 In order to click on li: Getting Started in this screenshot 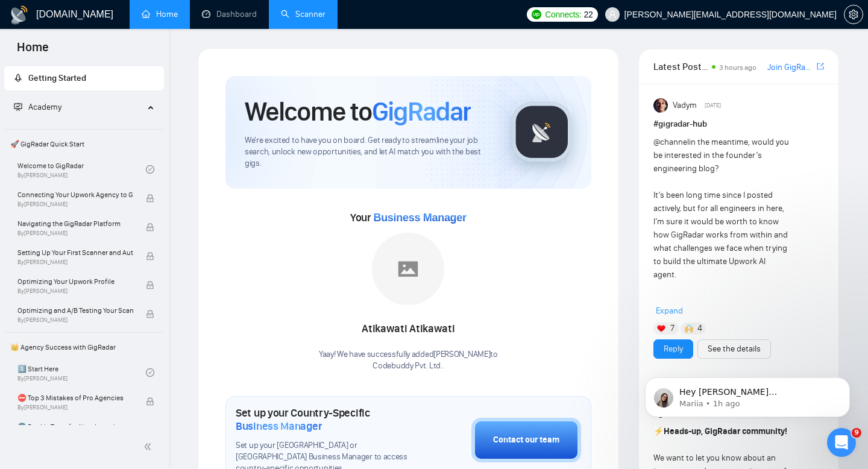, I will do `click(84, 79)`.